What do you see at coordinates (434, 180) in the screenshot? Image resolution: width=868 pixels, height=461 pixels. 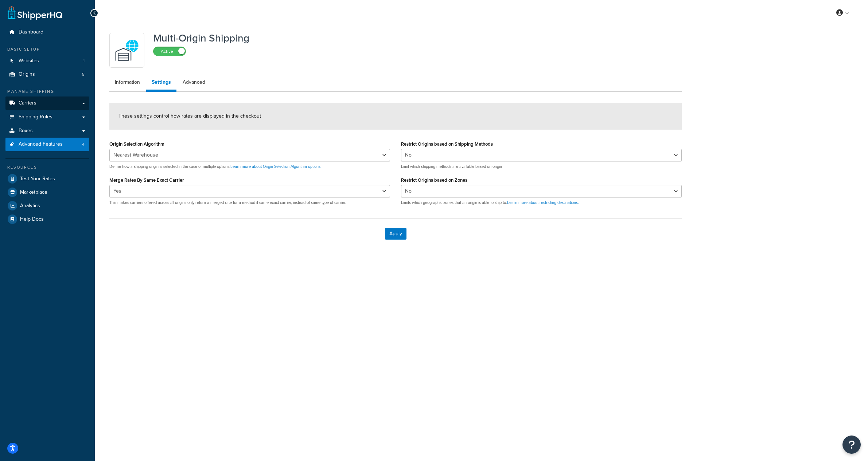 I see `label: Restrict Origins based on Zones` at bounding box center [434, 180].